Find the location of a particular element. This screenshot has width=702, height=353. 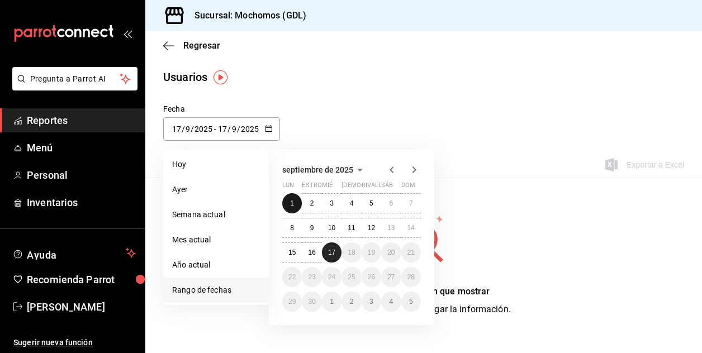

abbr: 1 de septiembre de 2025 is located at coordinates (292, 203).